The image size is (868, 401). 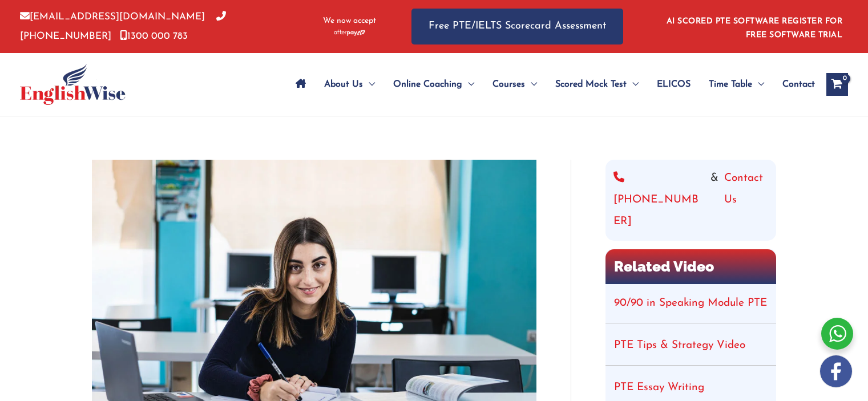 I want to click on a: Free PTE/IELTS Scorecard Assessment, so click(x=517, y=27).